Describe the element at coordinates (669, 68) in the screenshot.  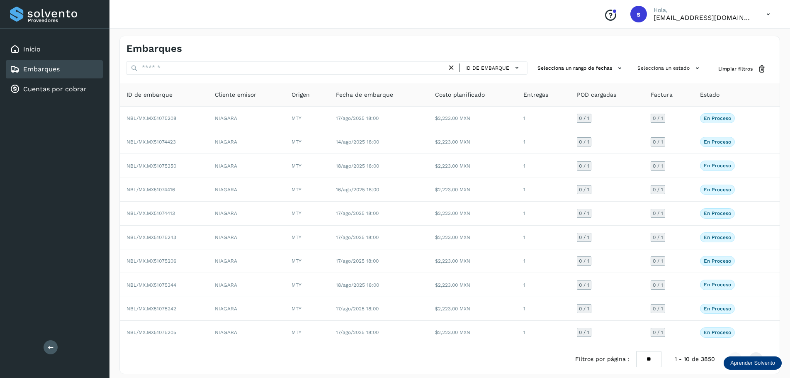
I see `button: Selecciona un estado` at that location.